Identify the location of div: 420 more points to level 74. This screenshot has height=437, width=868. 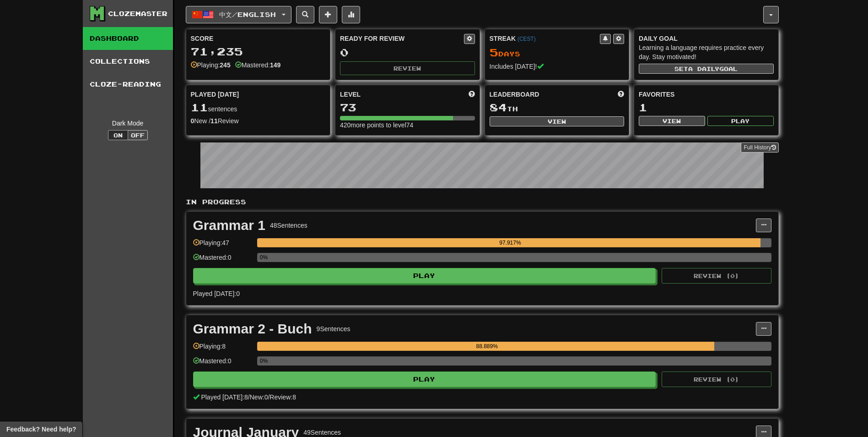
(407, 125).